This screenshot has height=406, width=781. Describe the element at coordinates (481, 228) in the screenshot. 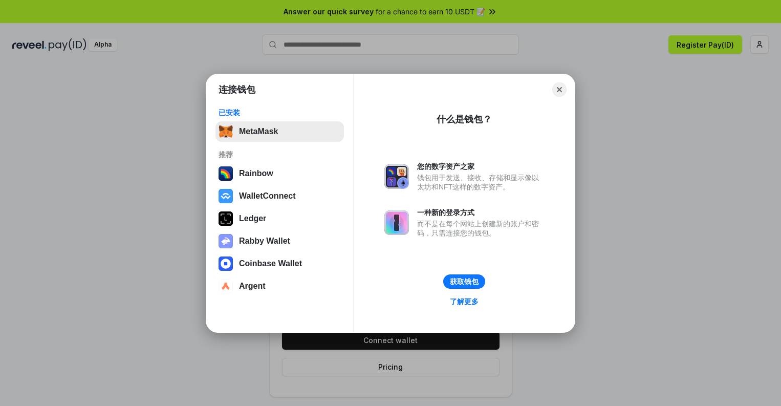

I see `div: 而不是在每个网站上创建新的账户和密码，只需连接您的钱包。` at that location.